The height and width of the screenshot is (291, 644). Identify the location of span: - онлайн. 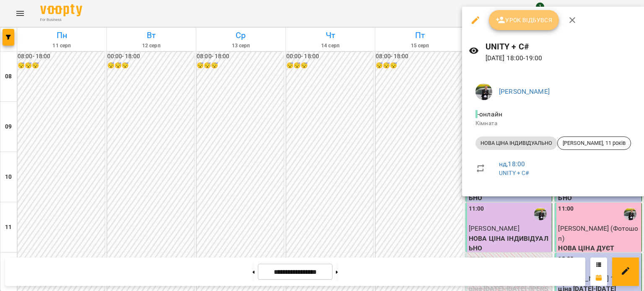
(489, 114).